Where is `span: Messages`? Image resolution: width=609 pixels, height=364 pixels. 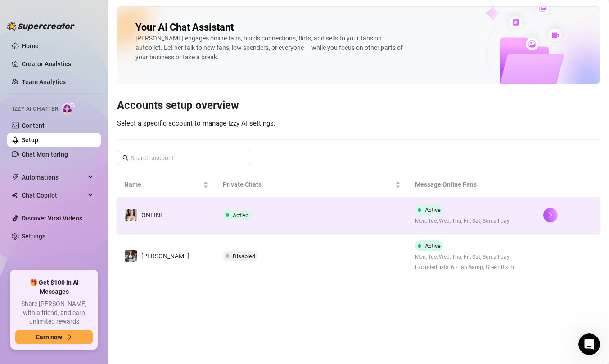 span: Messages is located at coordinates (67, 306).